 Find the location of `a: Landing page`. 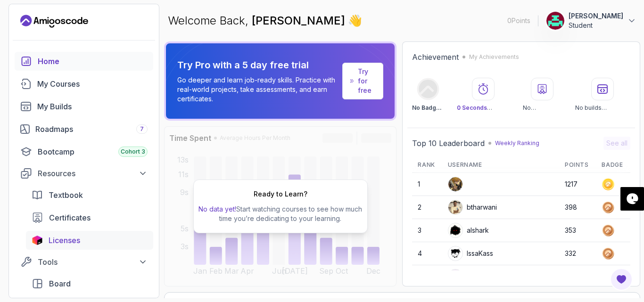

a: Landing page is located at coordinates (54, 21).